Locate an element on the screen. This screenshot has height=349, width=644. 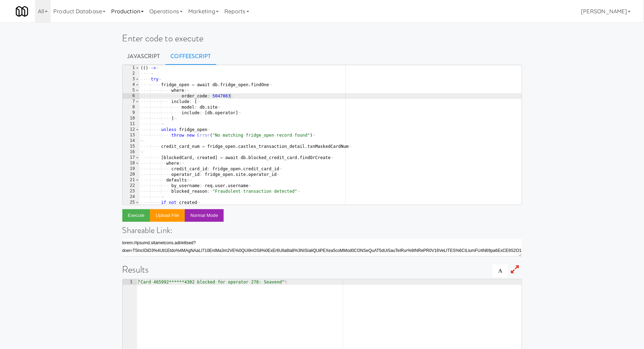
h4: Shareable Link: is located at coordinates (322, 230).